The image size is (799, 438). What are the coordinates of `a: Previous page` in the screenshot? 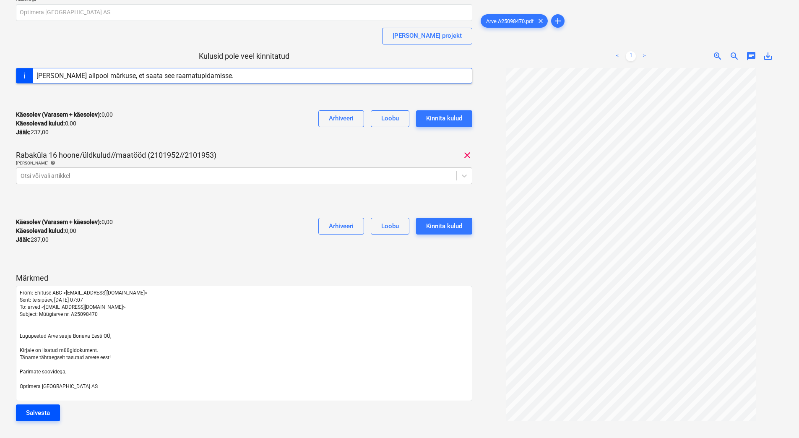 It's located at (617, 56).